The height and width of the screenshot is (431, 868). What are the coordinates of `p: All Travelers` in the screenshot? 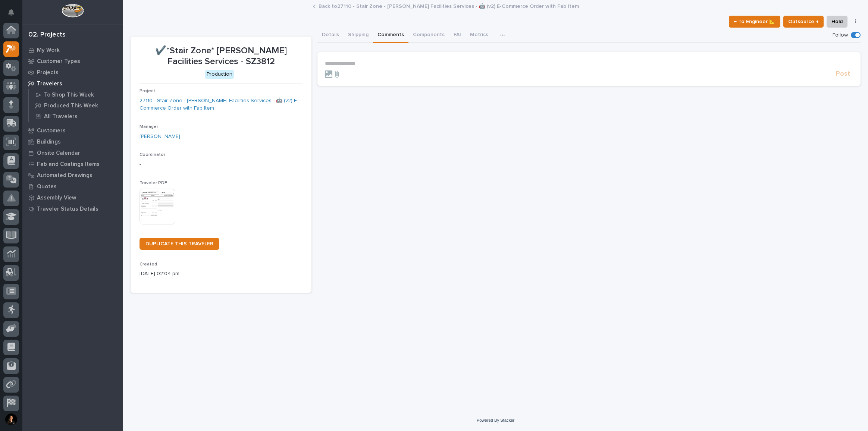 It's located at (61, 117).